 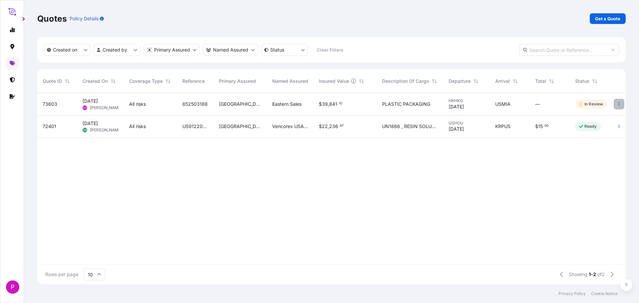 What do you see at coordinates (406, 104) in the screenshot?
I see `span: PLASTIC PACKAGING` at bounding box center [406, 104].